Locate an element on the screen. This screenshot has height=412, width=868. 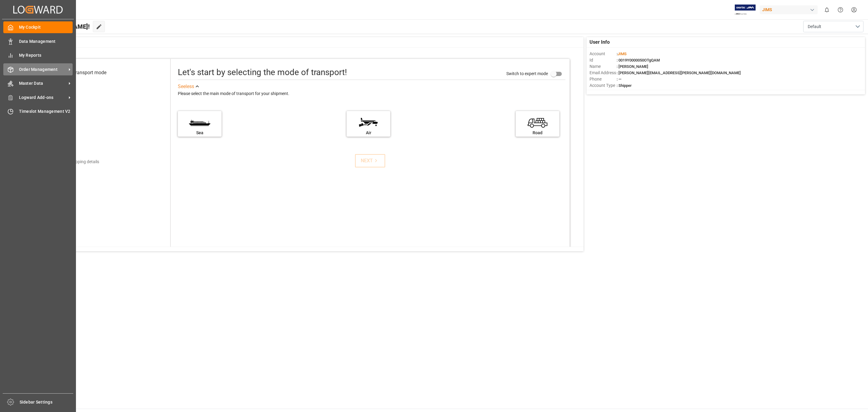
span: Id is located at coordinates (604, 60).